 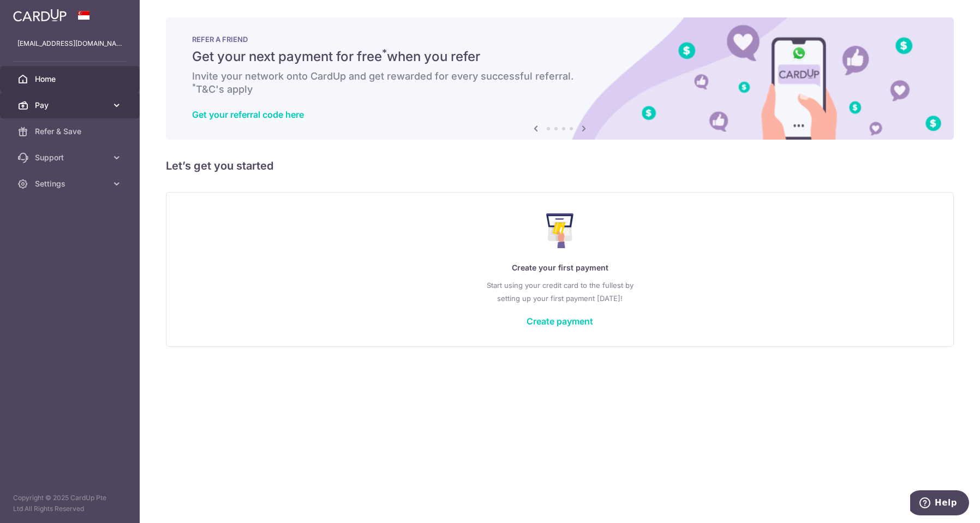 I want to click on h6: Invite your network onto CardUp and get rewarded for every successful referral. T&C's apply, so click(x=560, y=83).